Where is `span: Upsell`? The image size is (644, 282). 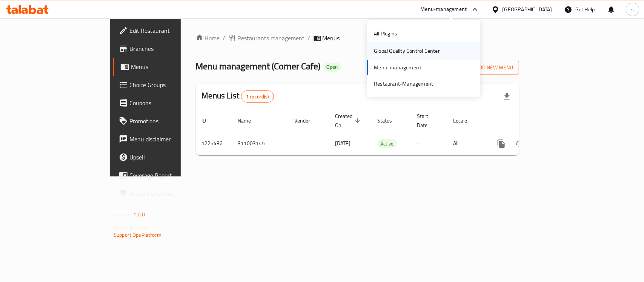
span: Upsell is located at coordinates (170, 157).